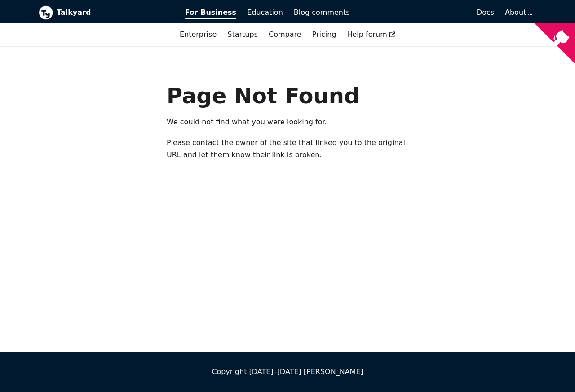 The image size is (575, 392). What do you see at coordinates (115, 12) in the screenshot?
I see `b: Talkyard` at bounding box center [115, 12].